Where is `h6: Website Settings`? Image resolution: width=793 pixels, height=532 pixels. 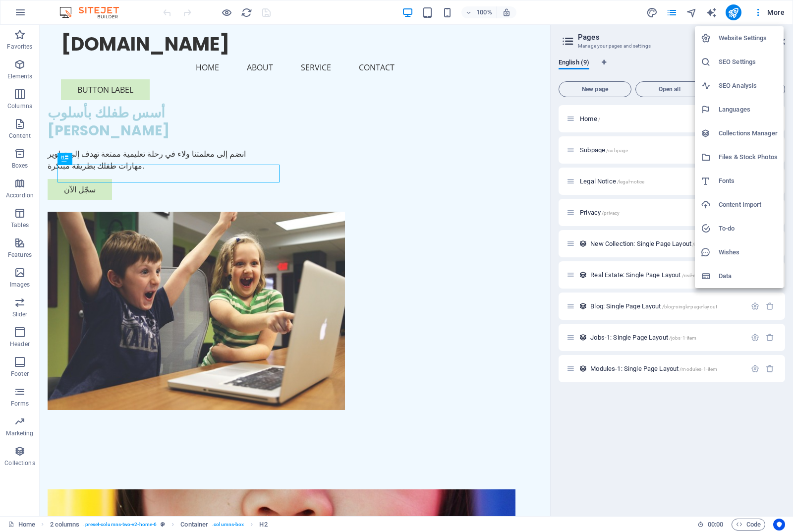
h6: Website Settings is located at coordinates (748, 38).